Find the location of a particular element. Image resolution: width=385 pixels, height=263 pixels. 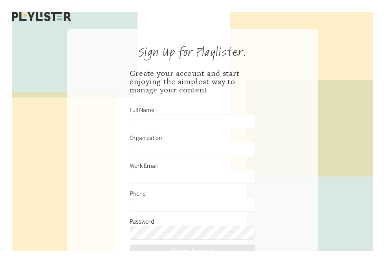

input: Full Name is located at coordinates (192, 121).